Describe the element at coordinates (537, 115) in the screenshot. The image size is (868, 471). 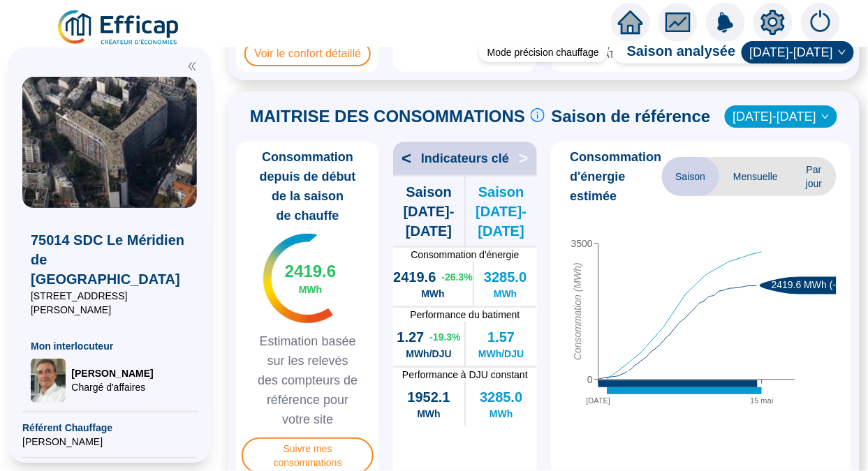
I see `span: info-circle` at that location.